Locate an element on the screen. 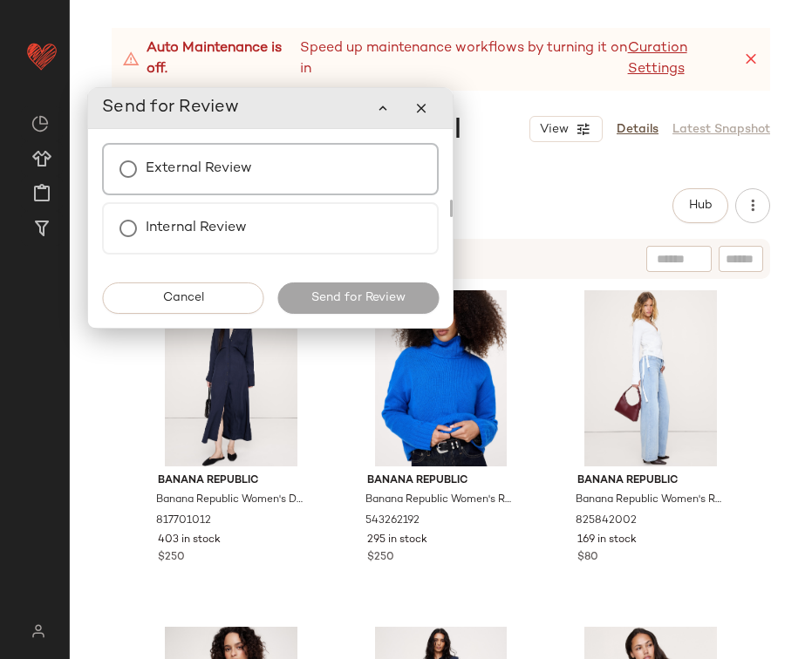 The height and width of the screenshot is (659, 812). a: Curation Settings is located at coordinates (684, 60).